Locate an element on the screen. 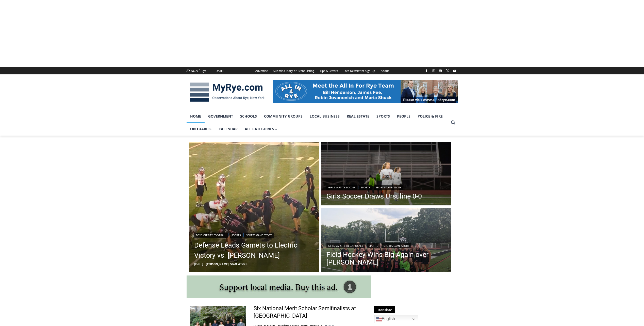 Image resolution: width=644 pixels, height=326 pixels. a: X is located at coordinates (448, 71).